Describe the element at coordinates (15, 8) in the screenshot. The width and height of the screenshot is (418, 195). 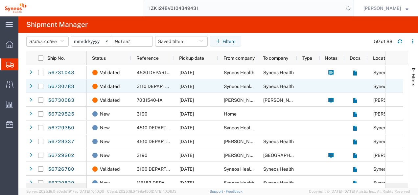
I see `img: logo` at that location.